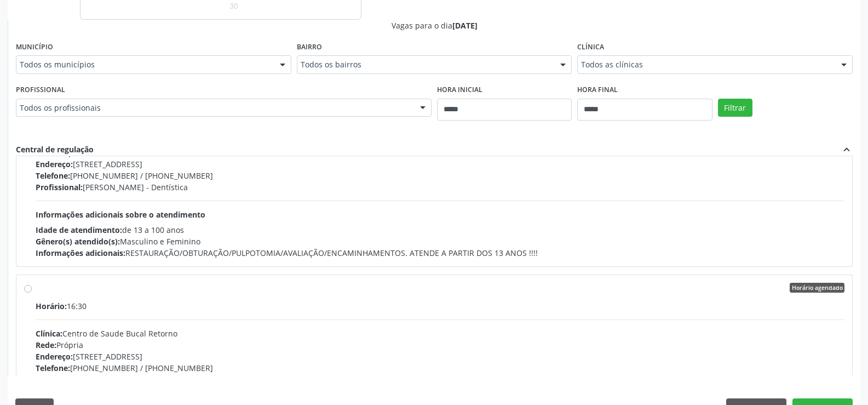  I want to click on div: Centro de Saude Bucal Retorno, so click(440, 333).